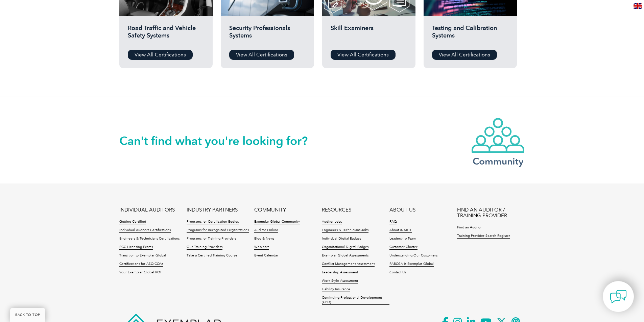 The width and height of the screenshot is (644, 322). I want to click on a: Exemplar Global Assessments, so click(345, 256).